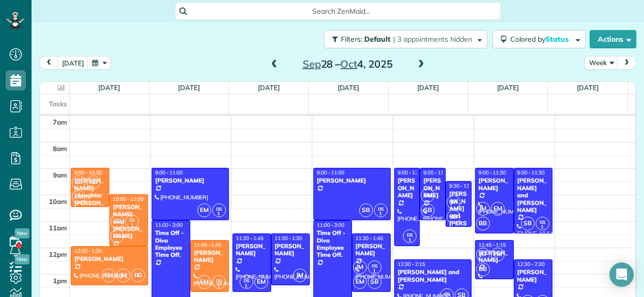 This screenshot has width=644, height=297. What do you see at coordinates (22, 233) in the screenshot?
I see `span: New` at bounding box center [22, 233].